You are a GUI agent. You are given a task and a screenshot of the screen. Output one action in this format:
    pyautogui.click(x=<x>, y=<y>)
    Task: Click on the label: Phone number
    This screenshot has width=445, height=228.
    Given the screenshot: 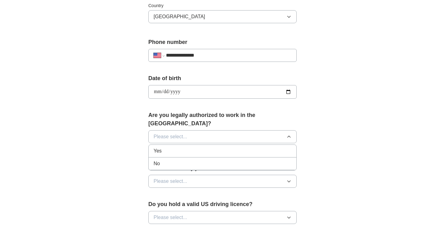 What is the action you would take?
    pyautogui.click(x=223, y=42)
    